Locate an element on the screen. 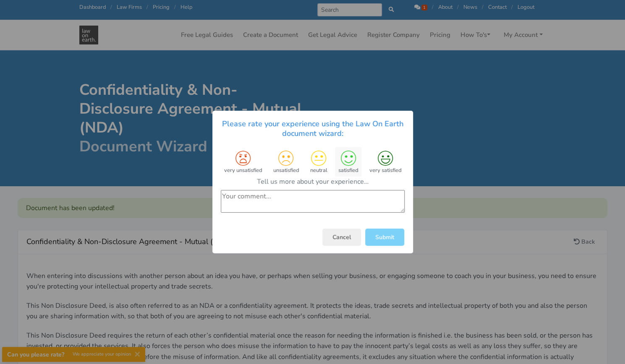 The width and height of the screenshot is (625, 364). small: very satisfied is located at coordinates (385, 170).